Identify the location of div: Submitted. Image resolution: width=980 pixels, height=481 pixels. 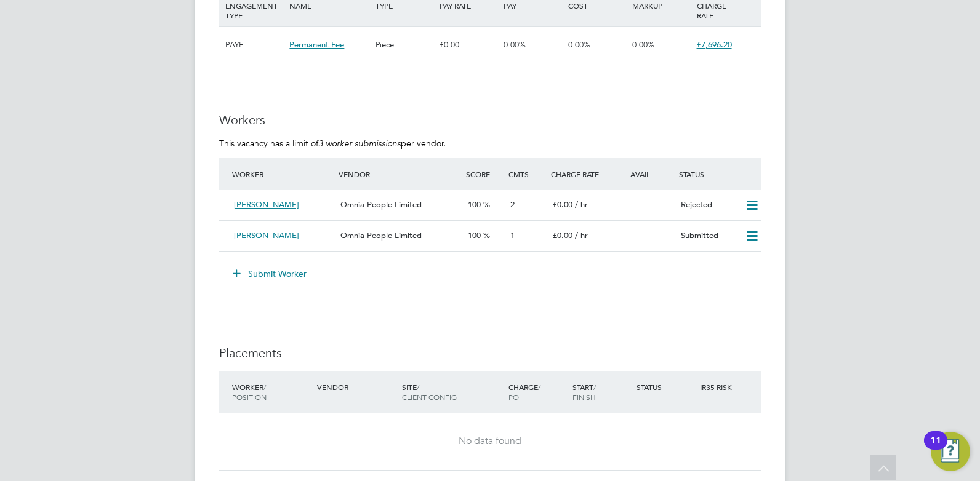
(707, 236).